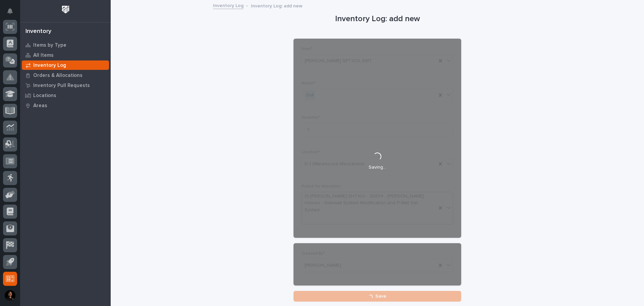 Image resolution: width=644 pixels, height=306 pixels. I want to click on button: Save, so click(378, 296).